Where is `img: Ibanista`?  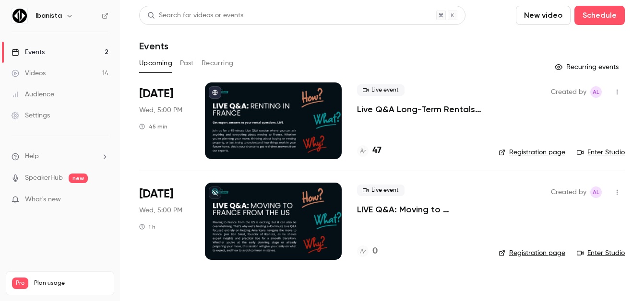
img: Ibanista is located at coordinates (20, 16).